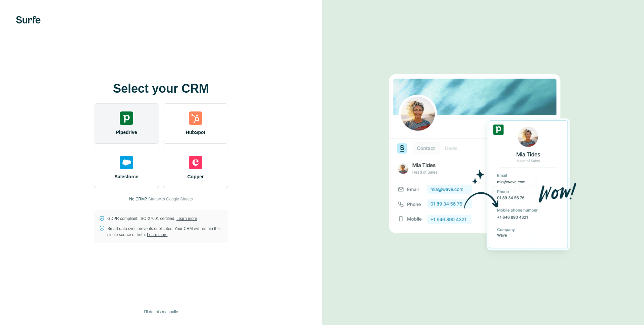  What do you see at coordinates (138, 199) in the screenshot?
I see `p: No CRM?` at bounding box center [138, 199].